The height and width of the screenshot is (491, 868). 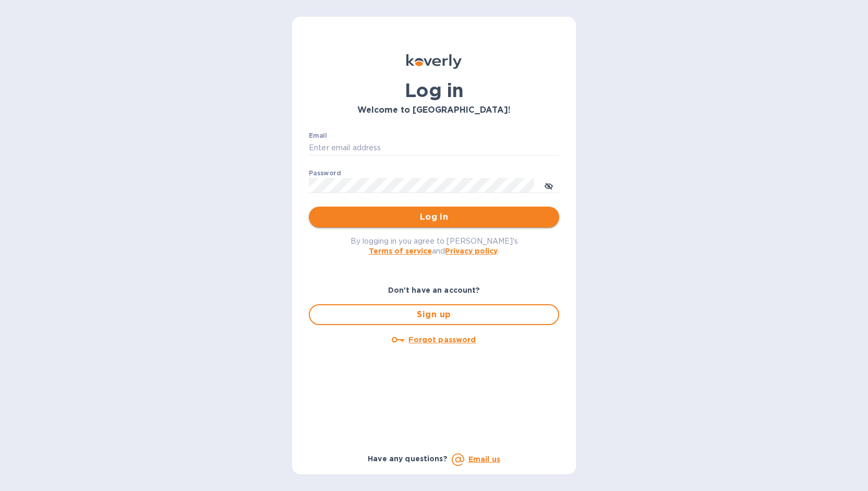 What do you see at coordinates (484, 459) in the screenshot?
I see `b: Email us` at bounding box center [484, 459].